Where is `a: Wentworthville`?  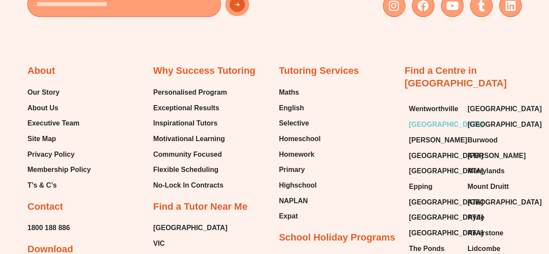
a: Wentworthville is located at coordinates (434, 109).